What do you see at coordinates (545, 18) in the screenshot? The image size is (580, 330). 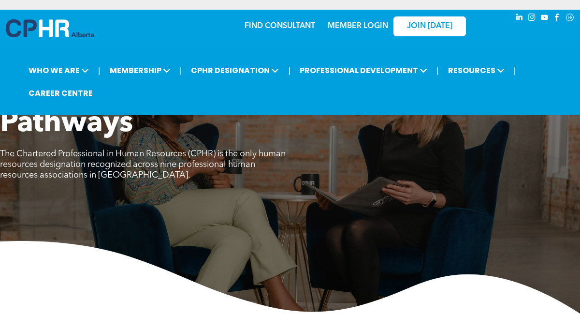 I see `a: youtube` at bounding box center [545, 18].